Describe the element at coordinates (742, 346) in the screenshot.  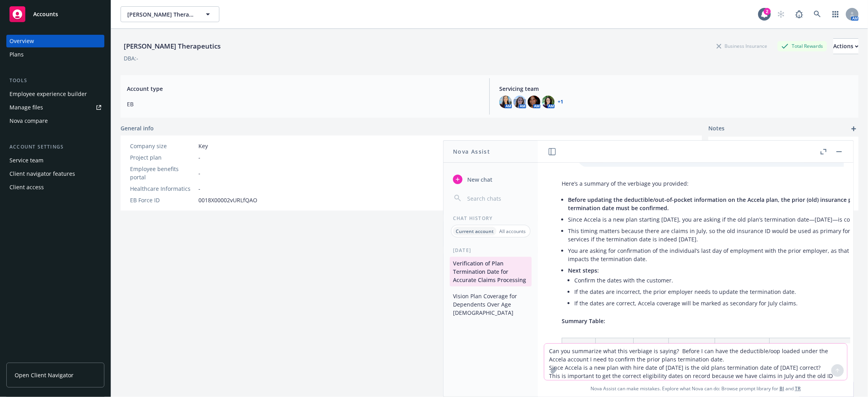
I see `th: Termination Date` at that location.